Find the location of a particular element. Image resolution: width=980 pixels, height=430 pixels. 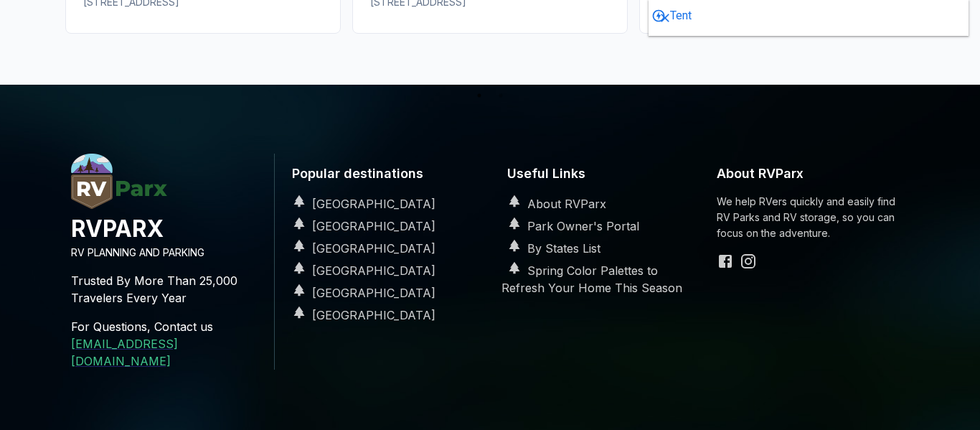

img: RVParx.com is located at coordinates (119, 180).